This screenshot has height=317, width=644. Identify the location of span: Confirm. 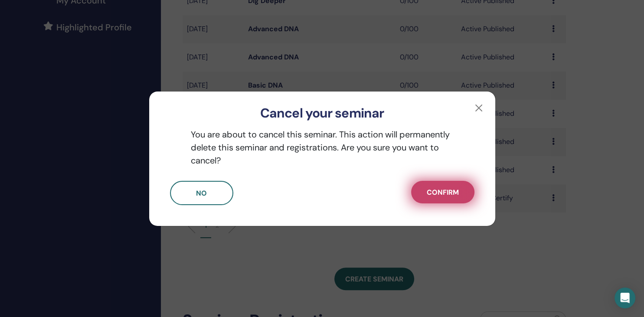
(443, 192).